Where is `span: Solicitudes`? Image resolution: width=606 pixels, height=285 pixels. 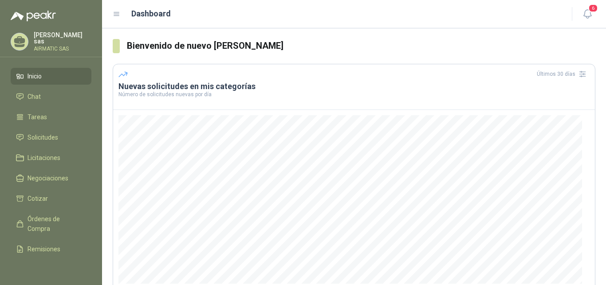
span: Solicitudes is located at coordinates (43, 137).